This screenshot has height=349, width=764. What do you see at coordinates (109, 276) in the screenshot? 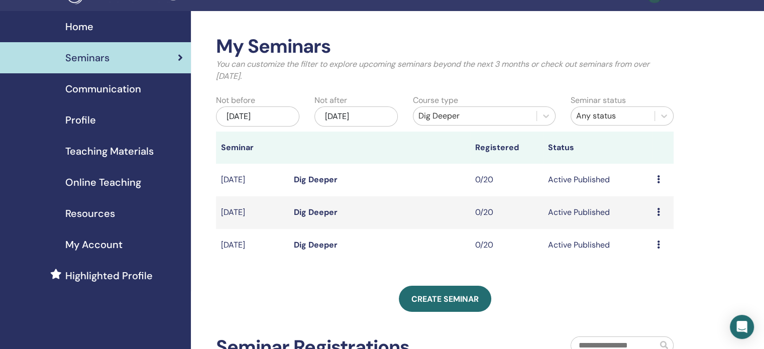
I see `span: Highlighted Profile` at bounding box center [109, 276].